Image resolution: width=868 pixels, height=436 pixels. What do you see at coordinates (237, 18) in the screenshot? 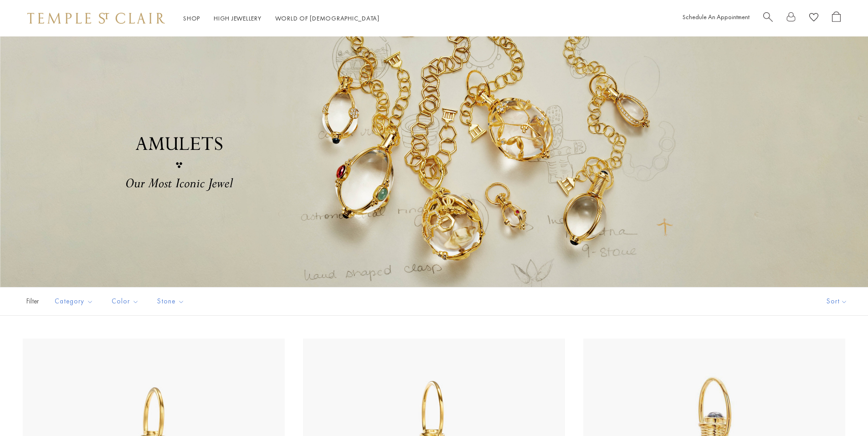
I see `a: High JewelleryHigh Jewellery` at bounding box center [237, 18].